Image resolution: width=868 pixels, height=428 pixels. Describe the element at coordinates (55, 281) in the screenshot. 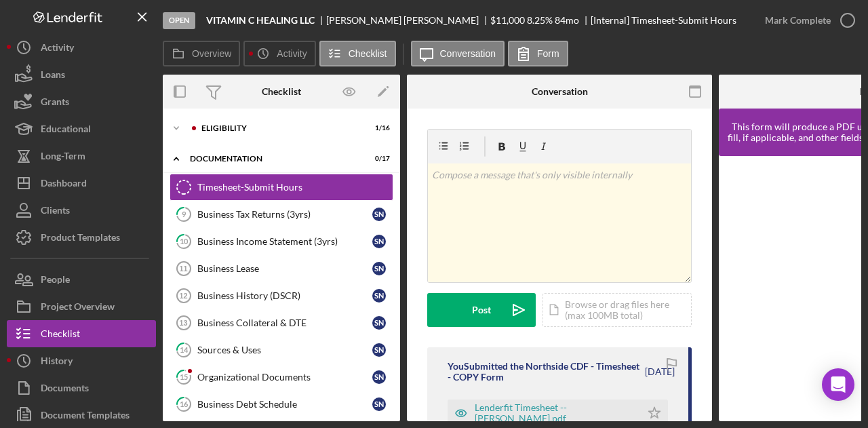

I see `div: People` at that location.